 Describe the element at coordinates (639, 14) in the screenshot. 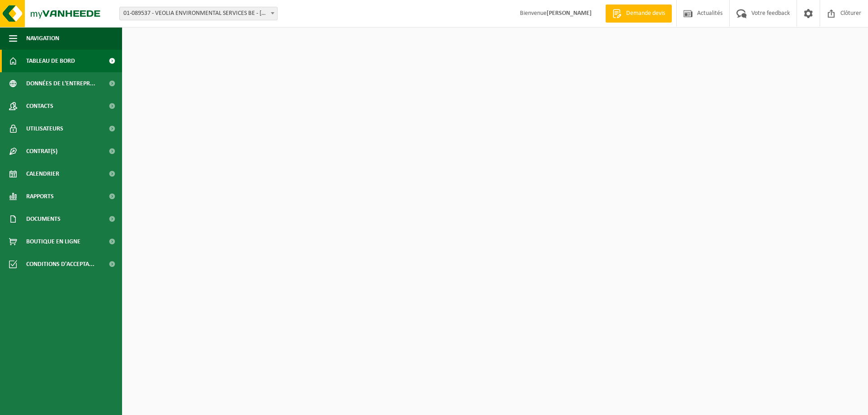

I see `a: Demande devis` at that location.